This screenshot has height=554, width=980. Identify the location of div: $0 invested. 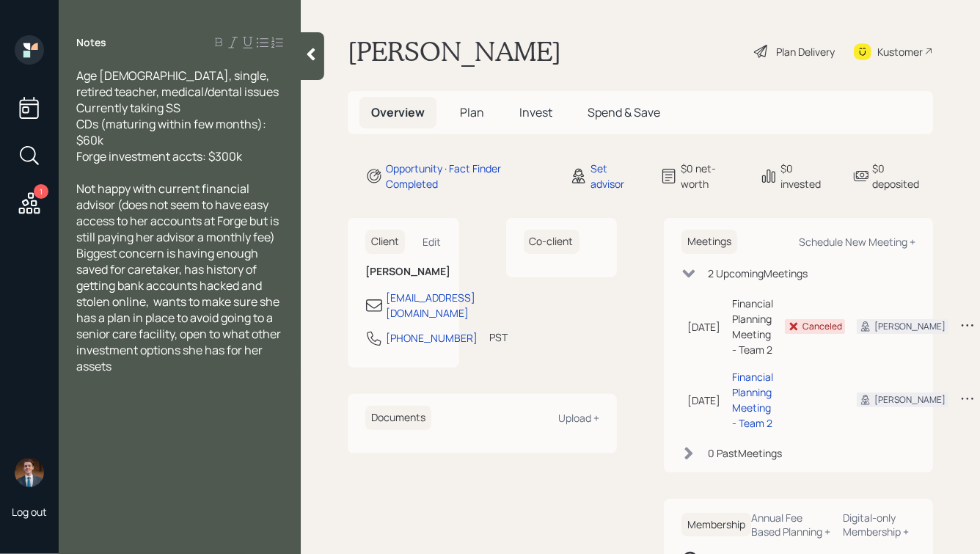
(808, 176).